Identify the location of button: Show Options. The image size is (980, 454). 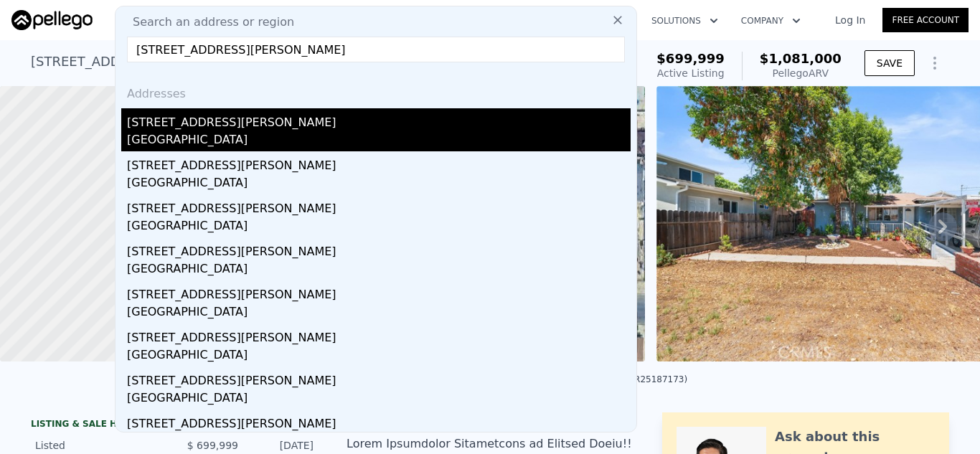
(935, 63).